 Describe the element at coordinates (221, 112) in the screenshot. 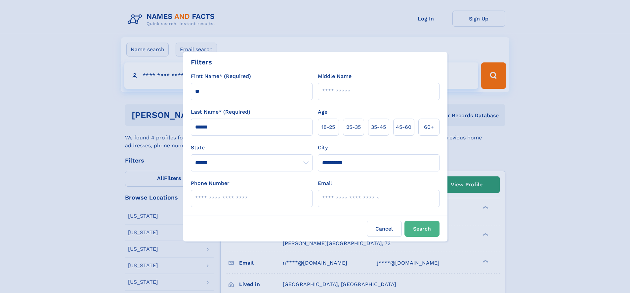

I see `label: Last Name* (Required)` at that location.